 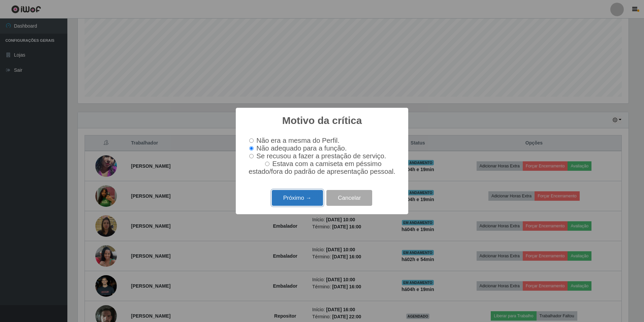 I want to click on input: Estava com a camiseta em péssimo estado/fora do padrão de apresentação pessoal., so click(x=267, y=164).